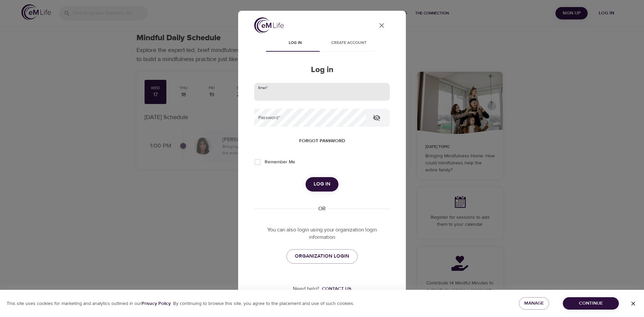 The image size is (644, 317). I want to click on a: ORGANIZATION LOGIN, so click(322, 256).